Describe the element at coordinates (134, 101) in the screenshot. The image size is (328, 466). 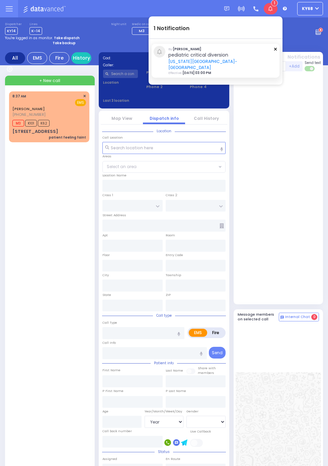
I see `label: Last 3 location` at that location.